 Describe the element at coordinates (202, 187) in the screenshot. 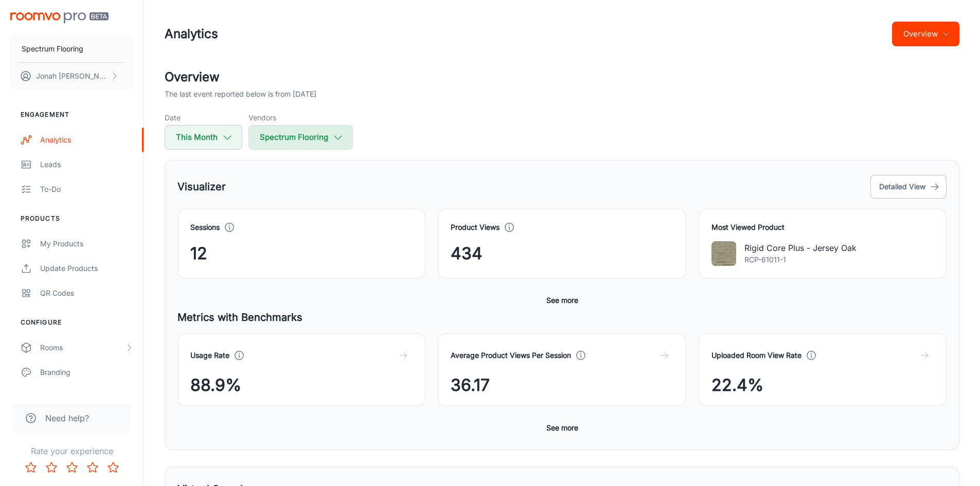

I see `h5: Visualizer` at that location.